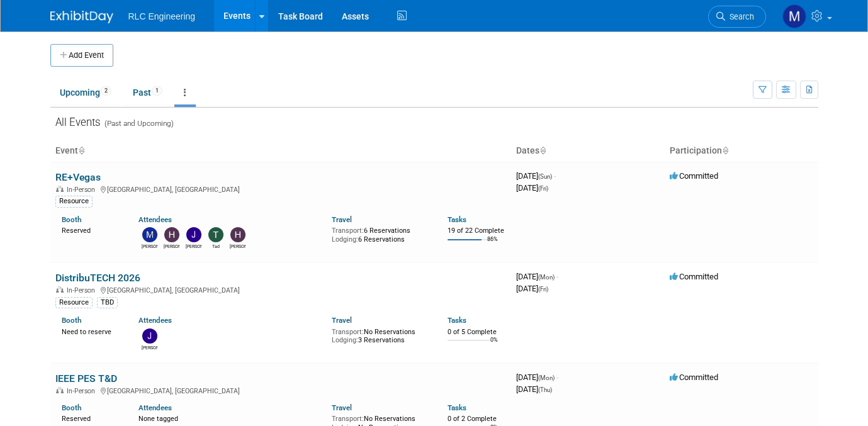 The image size is (868, 426). Describe the element at coordinates (434, 120) in the screenshot. I see `div: All Events` at that location.